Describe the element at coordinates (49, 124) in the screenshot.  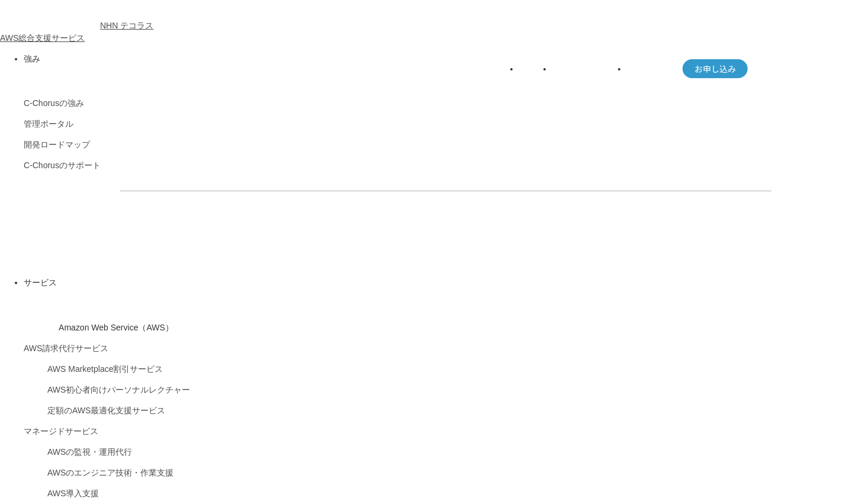
I see `a: 管理ポータル` at that location.